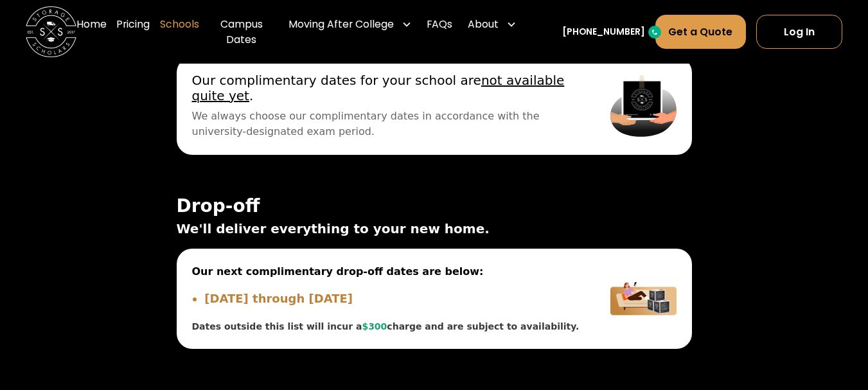 The image size is (868, 390). What do you see at coordinates (133, 31) in the screenshot?
I see `a: Pricing` at bounding box center [133, 31].